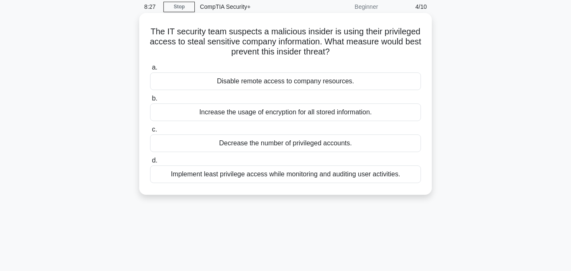 Image resolution: width=571 pixels, height=271 pixels. Describe the element at coordinates (154, 98) in the screenshot. I see `span: b.` at that location.